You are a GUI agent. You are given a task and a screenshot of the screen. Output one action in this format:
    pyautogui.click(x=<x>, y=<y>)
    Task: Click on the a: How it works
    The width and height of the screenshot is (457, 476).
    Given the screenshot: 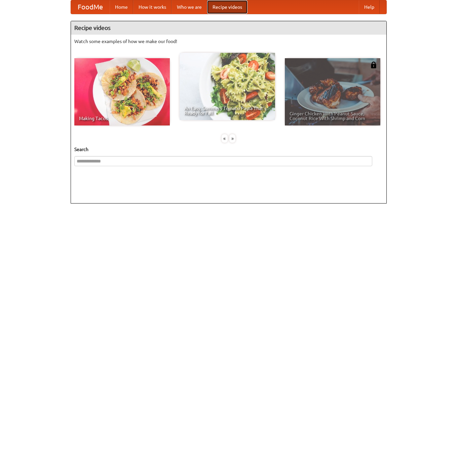 What is the action you would take?
    pyautogui.click(x=152, y=7)
    